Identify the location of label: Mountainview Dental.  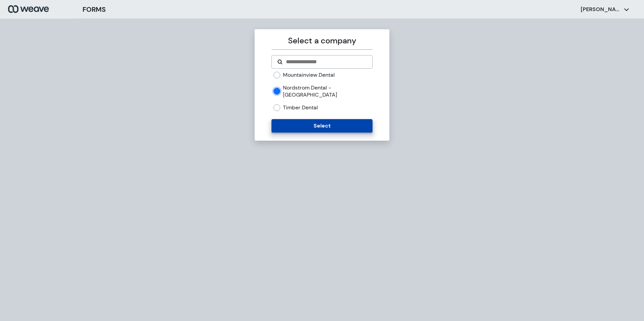
(309, 75).